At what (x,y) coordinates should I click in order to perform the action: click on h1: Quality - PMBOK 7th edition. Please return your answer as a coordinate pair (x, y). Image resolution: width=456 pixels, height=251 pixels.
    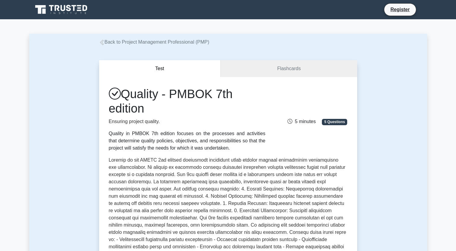
    Looking at the image, I should click on (187, 101).